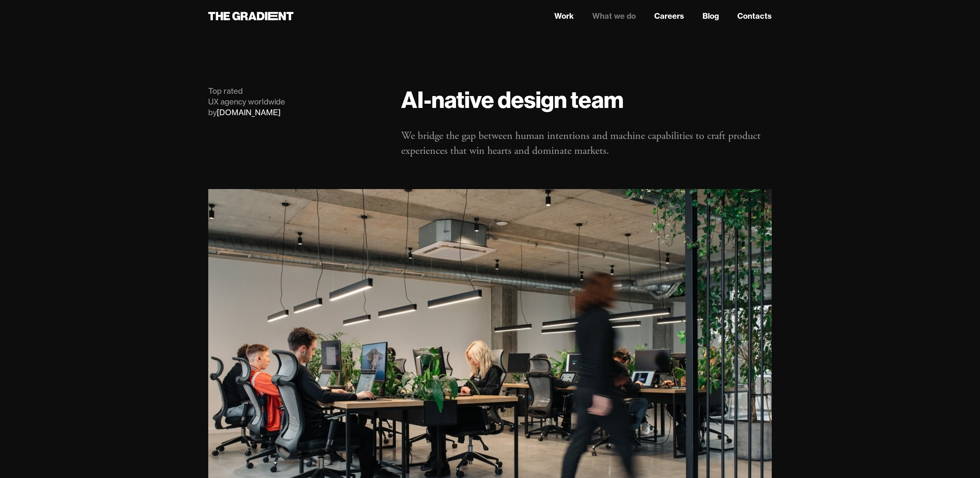 This screenshot has height=478, width=980. I want to click on a: What we do, so click(614, 16).